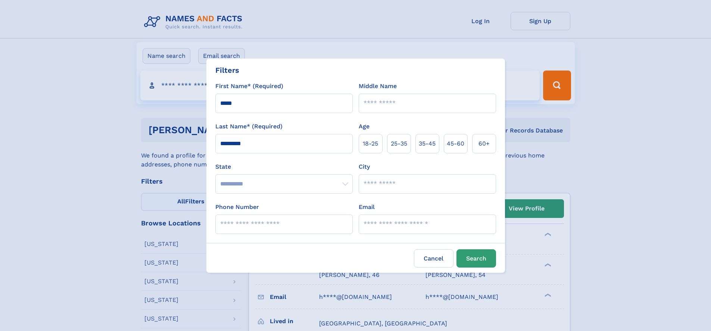 This screenshot has width=711, height=331. I want to click on label: Email, so click(367, 207).